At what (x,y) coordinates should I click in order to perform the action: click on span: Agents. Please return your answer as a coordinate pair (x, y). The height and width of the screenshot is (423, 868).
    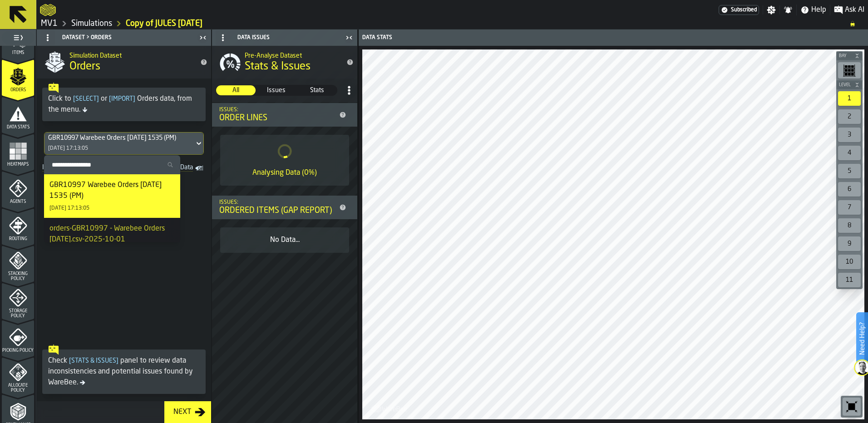
    Looking at the image, I should click on (18, 202).